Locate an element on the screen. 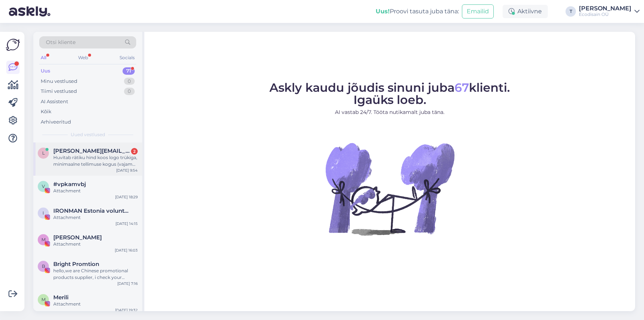 This screenshot has height=320, width=644. div: T is located at coordinates (571, 11).